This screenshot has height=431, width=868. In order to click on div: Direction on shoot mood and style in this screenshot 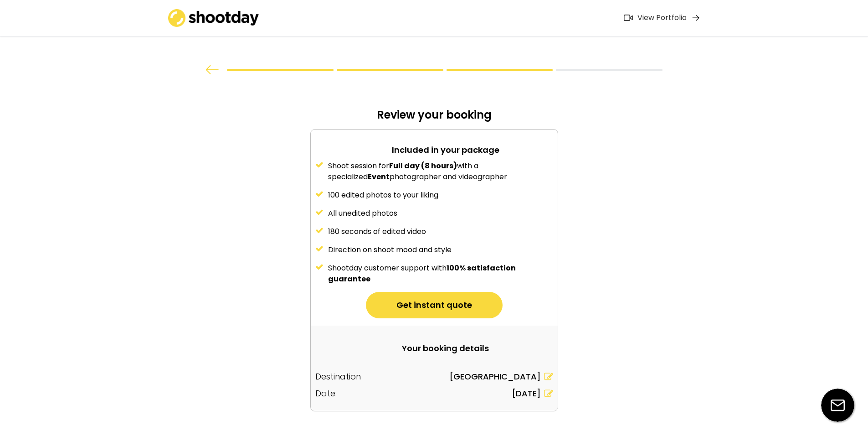, I will do `click(441, 250)`.